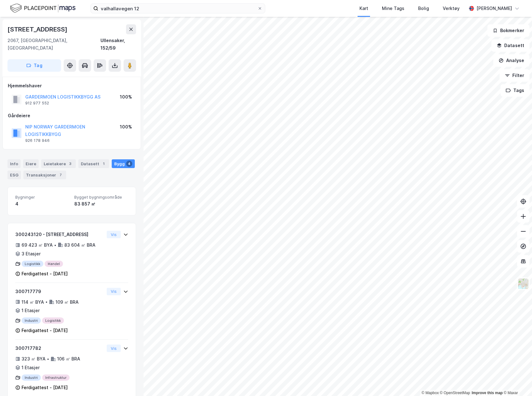 This screenshot has height=396, width=532. I want to click on div: 83 604 ㎡ BRA, so click(80, 245).